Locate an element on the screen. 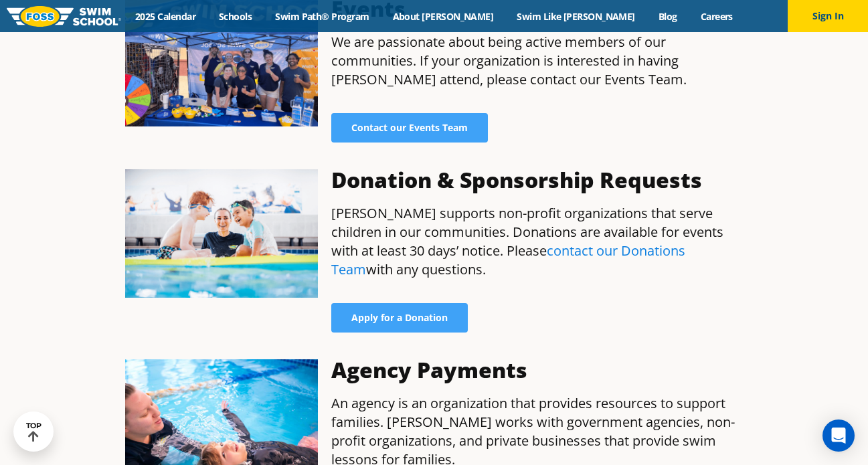 Image resolution: width=868 pixels, height=465 pixels. a: Careers is located at coordinates (716, 16).